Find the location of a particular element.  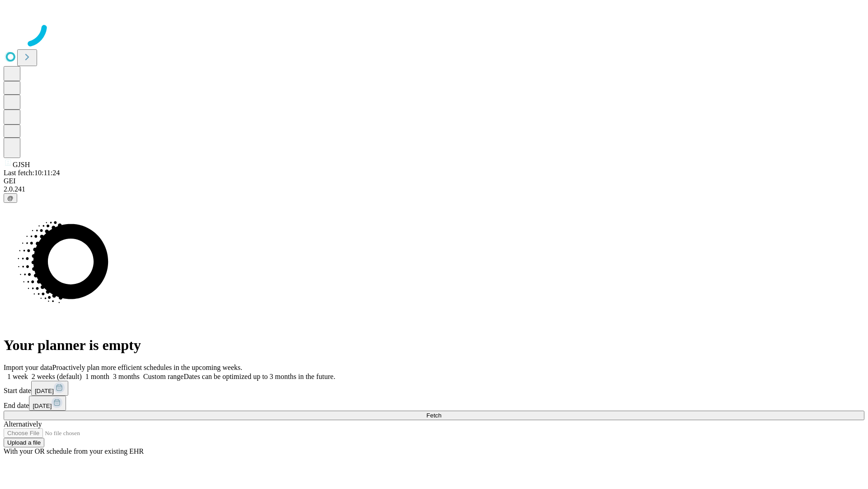

h1: Your planner is empty is located at coordinates (434, 345).